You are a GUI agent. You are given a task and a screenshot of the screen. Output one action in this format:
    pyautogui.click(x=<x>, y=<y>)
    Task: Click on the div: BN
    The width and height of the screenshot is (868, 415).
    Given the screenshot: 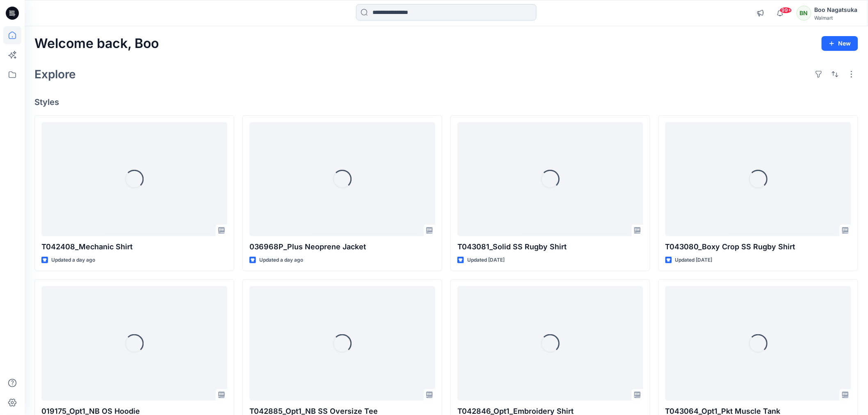 What is the action you would take?
    pyautogui.click(x=804, y=13)
    